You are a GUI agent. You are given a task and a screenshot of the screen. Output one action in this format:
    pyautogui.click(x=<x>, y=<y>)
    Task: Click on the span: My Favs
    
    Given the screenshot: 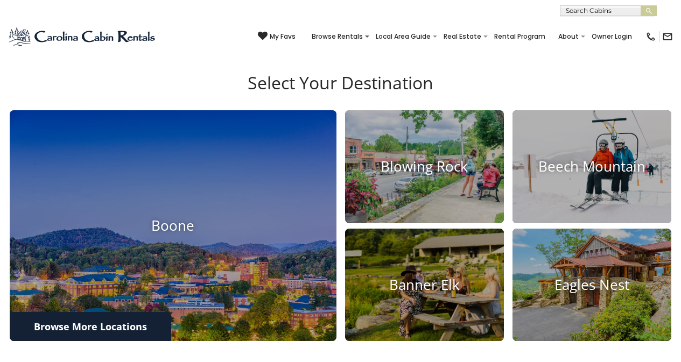 What is the action you would take?
    pyautogui.click(x=283, y=37)
    